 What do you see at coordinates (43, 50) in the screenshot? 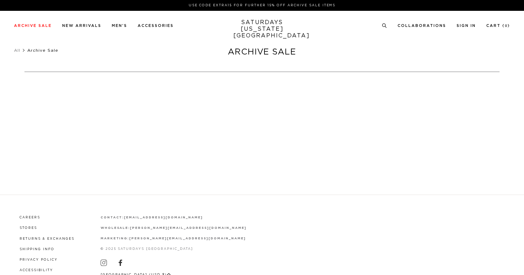
I see `span: Archive Sale` at bounding box center [43, 50].